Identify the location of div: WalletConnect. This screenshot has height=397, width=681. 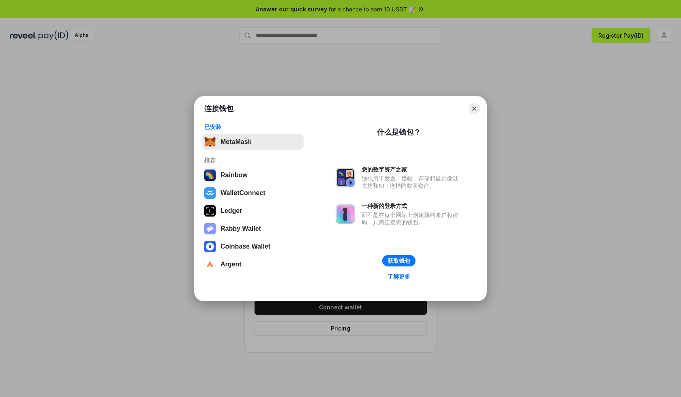
(243, 193).